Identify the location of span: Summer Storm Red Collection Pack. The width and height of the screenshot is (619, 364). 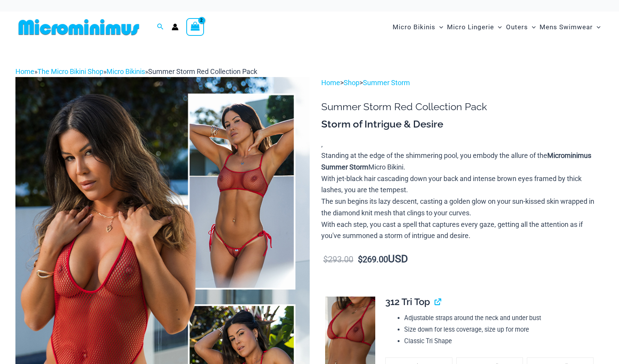
(203, 72).